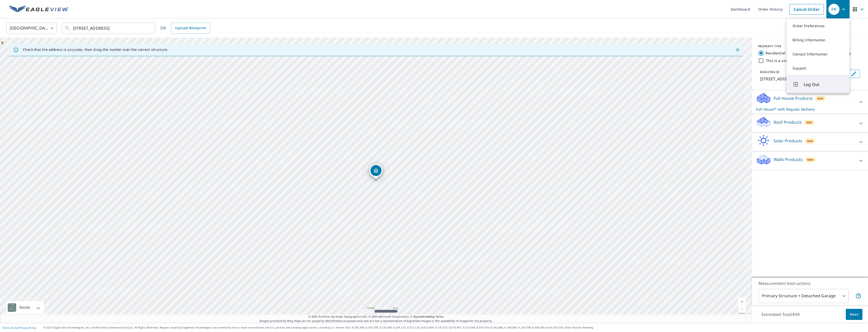 The width and height of the screenshot is (868, 332). Describe the element at coordinates (742, 302) in the screenshot. I see `a: Current Level 19, Zoom In` at that location.